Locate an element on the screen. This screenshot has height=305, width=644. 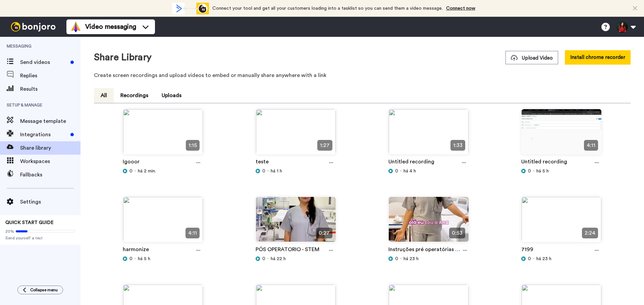
a: 7199 is located at coordinates (527, 251).